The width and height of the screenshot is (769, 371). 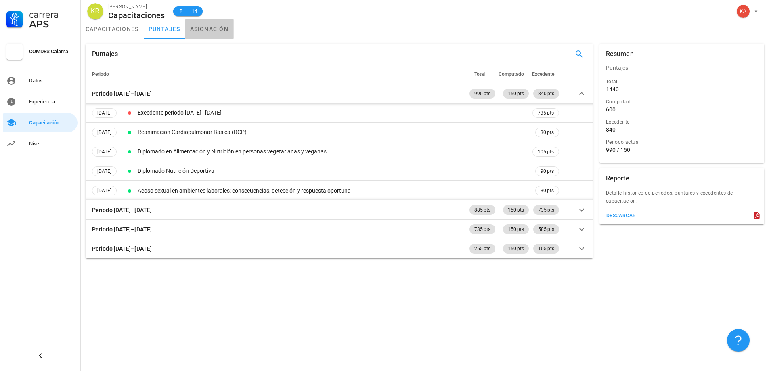 What do you see at coordinates (52, 15) in the screenshot?
I see `div: Carrera` at bounding box center [52, 15].